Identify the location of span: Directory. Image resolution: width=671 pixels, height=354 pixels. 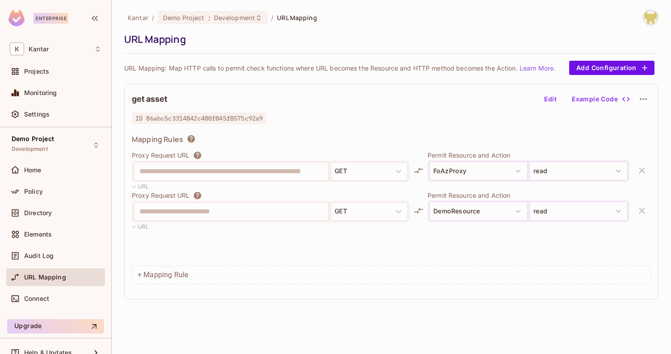
(38, 213).